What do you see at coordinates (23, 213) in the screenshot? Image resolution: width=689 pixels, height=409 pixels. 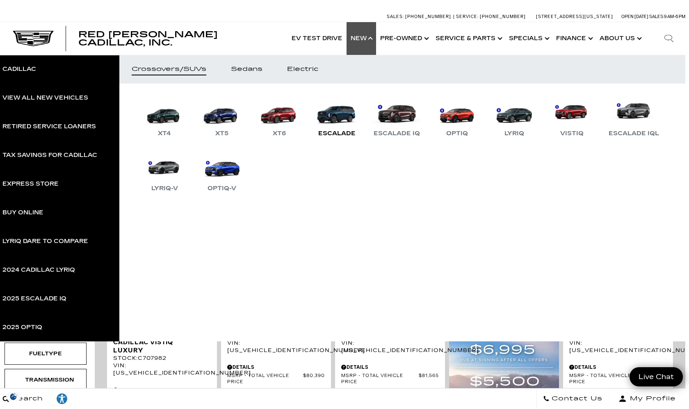 I see `div: Buy Online` at bounding box center [23, 213].